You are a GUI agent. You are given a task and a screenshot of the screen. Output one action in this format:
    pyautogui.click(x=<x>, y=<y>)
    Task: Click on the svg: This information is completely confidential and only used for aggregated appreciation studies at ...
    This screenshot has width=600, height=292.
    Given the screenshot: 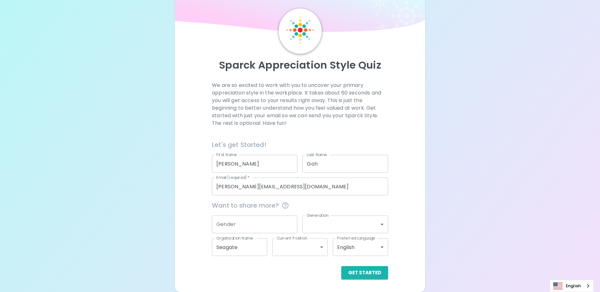 What is the action you would take?
    pyautogui.click(x=285, y=206)
    